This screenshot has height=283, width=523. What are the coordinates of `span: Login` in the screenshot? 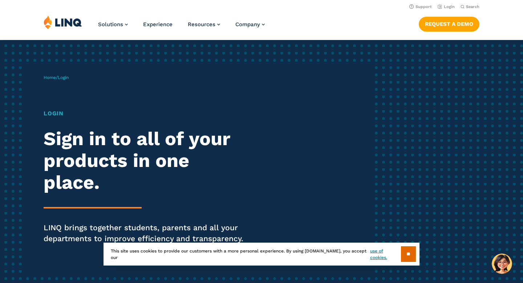 It's located at (63, 77).